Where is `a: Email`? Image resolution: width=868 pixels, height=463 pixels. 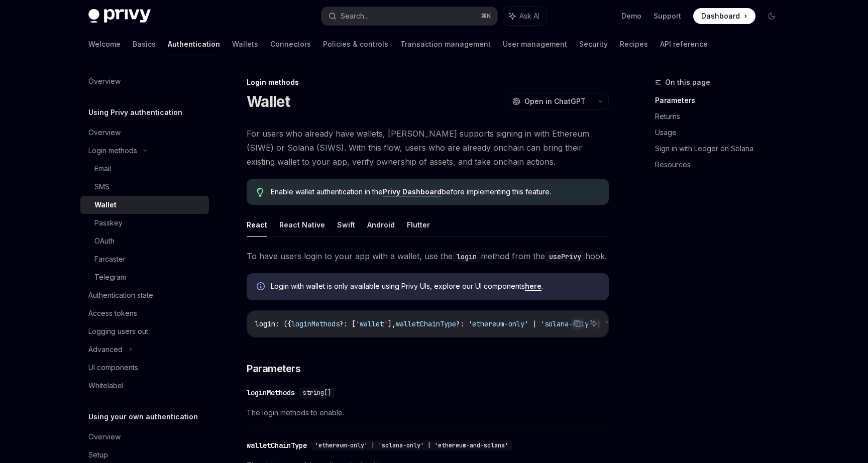 a: Email is located at coordinates (145, 169).